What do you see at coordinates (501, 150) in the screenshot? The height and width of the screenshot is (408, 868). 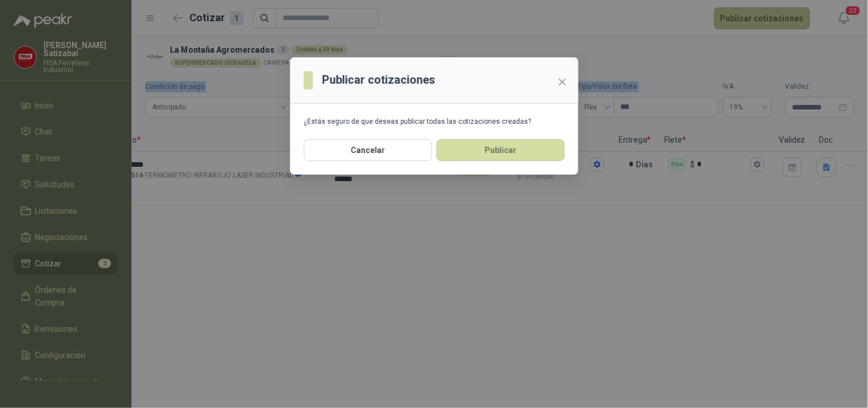 I see `button: Publicar` at bounding box center [501, 150].